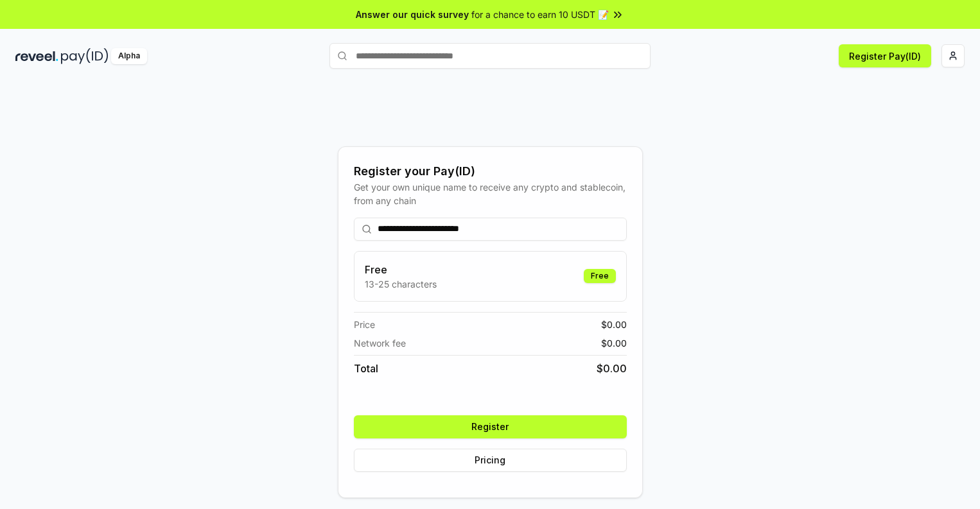  I want to click on span: Answer our quick survey, so click(412, 14).